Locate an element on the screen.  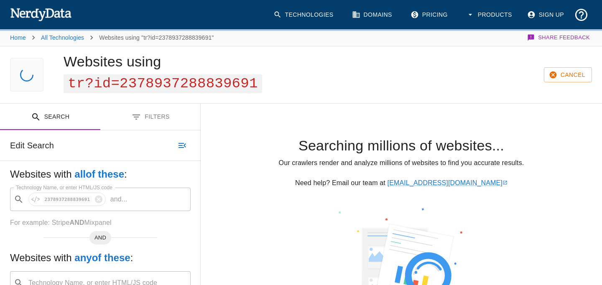
a: Sign Up is located at coordinates (547, 15).